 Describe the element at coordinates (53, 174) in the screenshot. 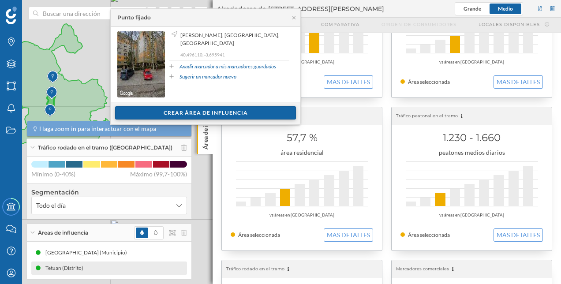

I see `span: Mínimo (0-40%)` at that location.